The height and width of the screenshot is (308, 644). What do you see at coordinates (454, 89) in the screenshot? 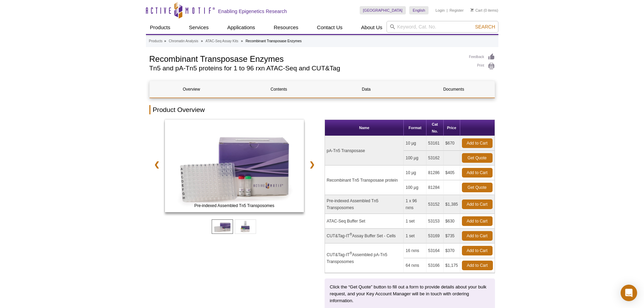
I see `a: Documents` at bounding box center [454, 89].